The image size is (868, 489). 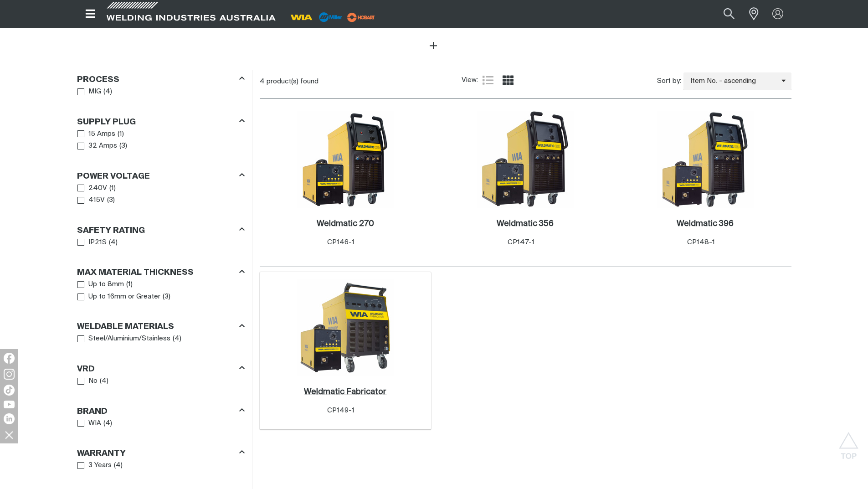 What do you see at coordinates (98, 79) in the screenshot?
I see `h3: Process` at bounding box center [98, 79].